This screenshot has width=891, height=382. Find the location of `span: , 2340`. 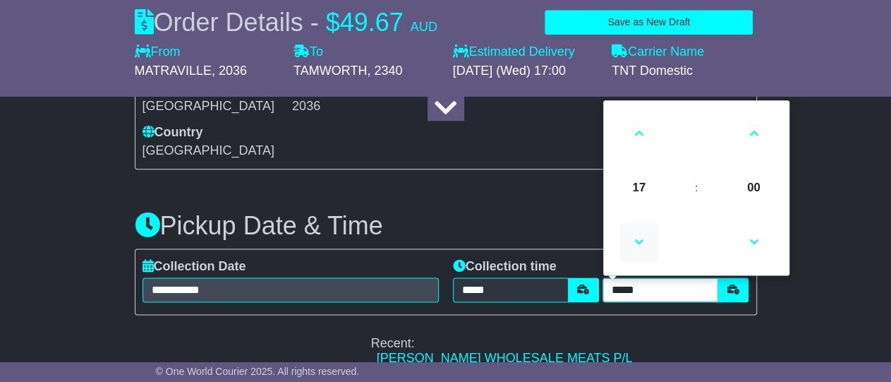

span: , 2340 is located at coordinates (385, 71).